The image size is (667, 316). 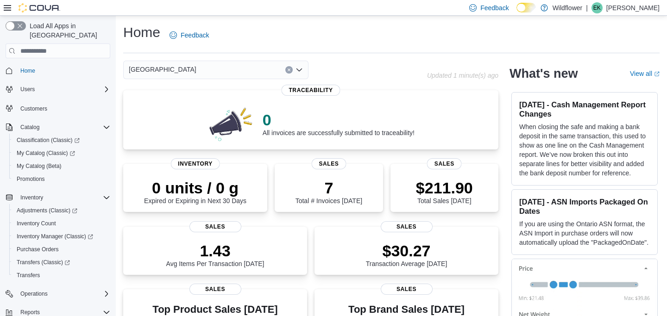 I want to click on h2: What's new, so click(x=543, y=74).